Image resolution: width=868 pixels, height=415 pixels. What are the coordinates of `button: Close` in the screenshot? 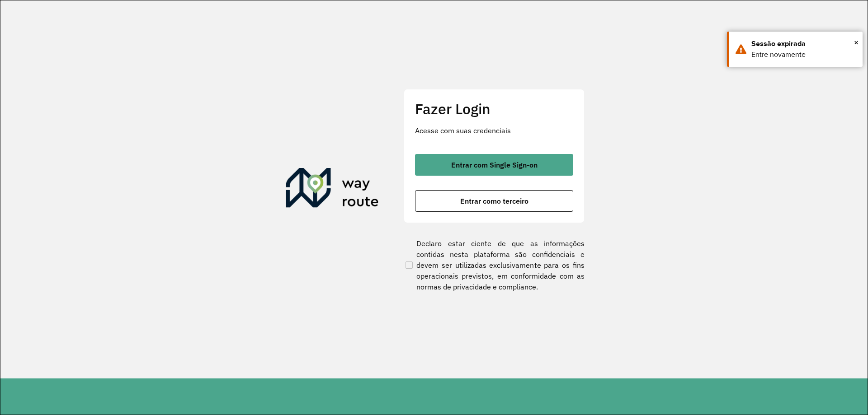 It's located at (856, 43).